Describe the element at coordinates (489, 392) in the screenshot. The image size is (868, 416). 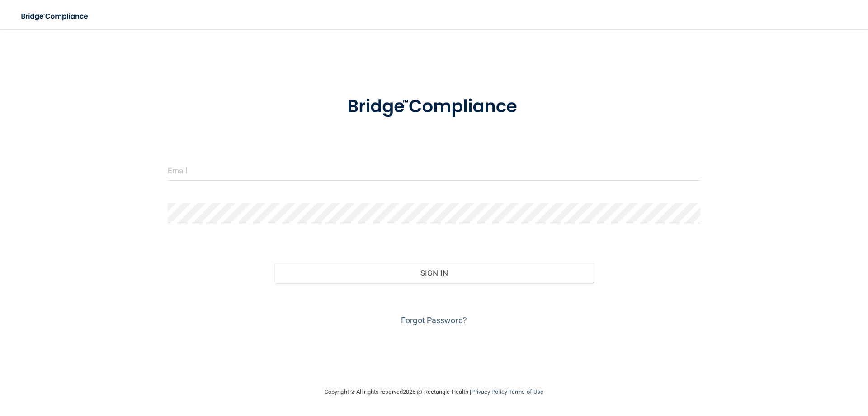
I see `a: Privacy Policy` at that location.